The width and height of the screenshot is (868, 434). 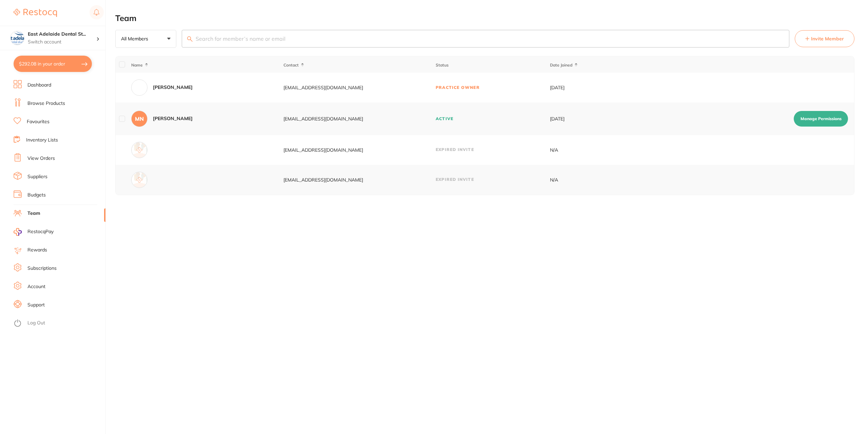 I want to click on a: View Orders, so click(x=41, y=158).